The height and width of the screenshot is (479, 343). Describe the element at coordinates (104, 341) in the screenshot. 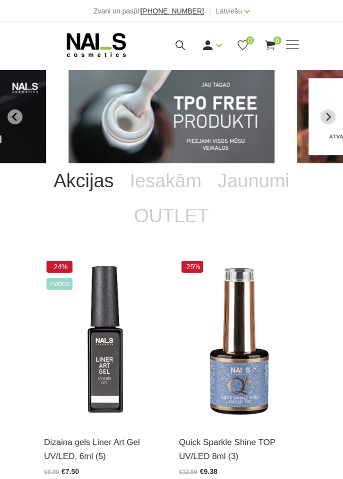

I see `img: Liner Art Gel - UV/LED dizaina gels smalku, vienmērīgu, pigmentētu līniju zīmēšanai.Lielisks palī...` at that location.